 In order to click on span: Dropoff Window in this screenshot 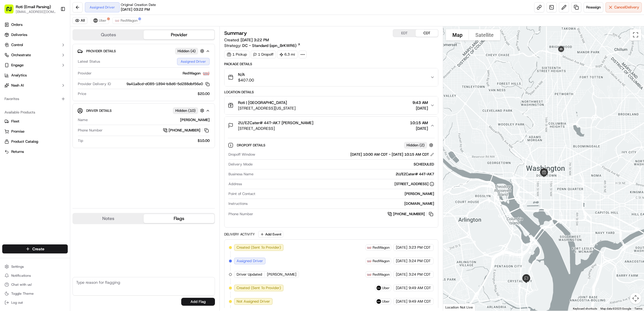, I will do `click(242, 155)`.